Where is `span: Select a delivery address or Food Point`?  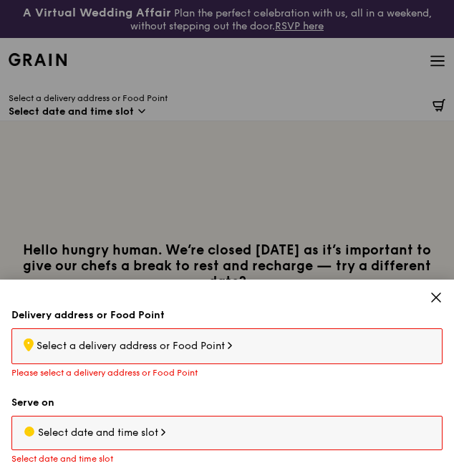
span: Select a delivery address or Food Point is located at coordinates (131, 345).